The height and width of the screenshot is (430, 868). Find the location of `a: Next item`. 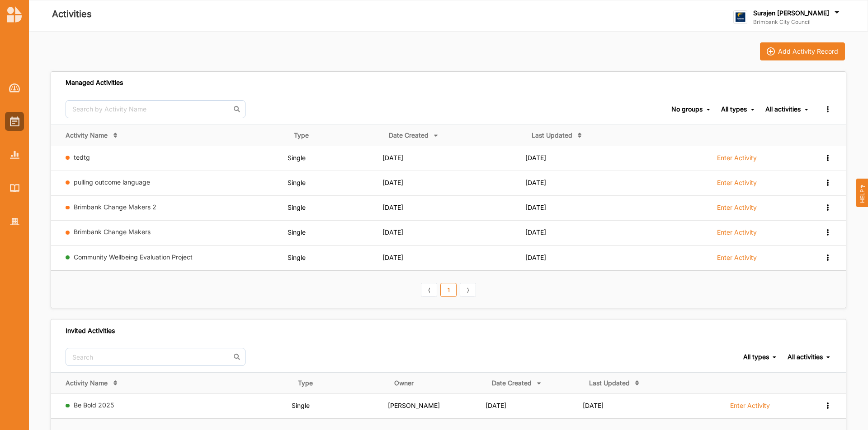

a: Next item is located at coordinates (468, 290).